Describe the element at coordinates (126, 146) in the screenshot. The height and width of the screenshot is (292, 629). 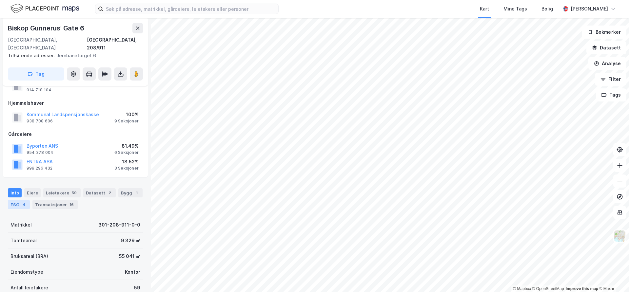
I see `div: 81.49%` at that location.